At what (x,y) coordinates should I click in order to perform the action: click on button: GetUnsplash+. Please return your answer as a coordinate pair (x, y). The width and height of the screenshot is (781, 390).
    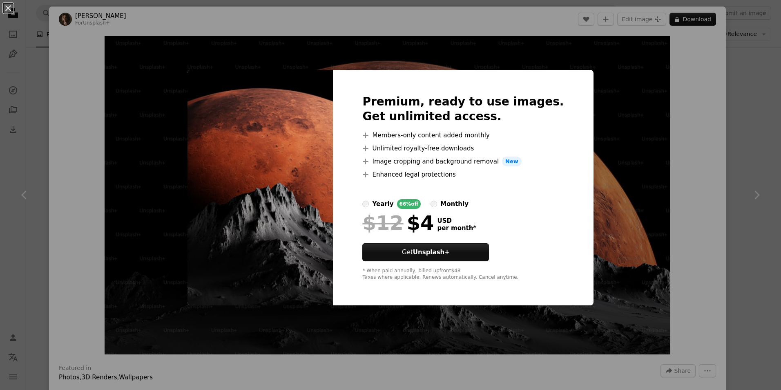
    Looking at the image, I should click on (426, 252).